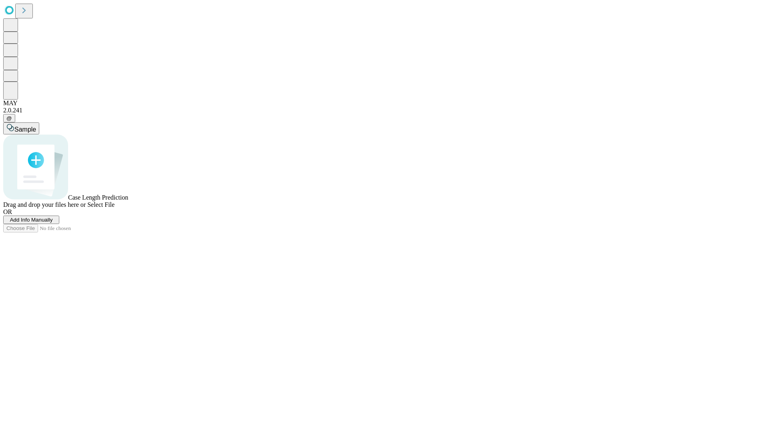 This screenshot has height=432, width=769. I want to click on button: Sample, so click(21, 129).